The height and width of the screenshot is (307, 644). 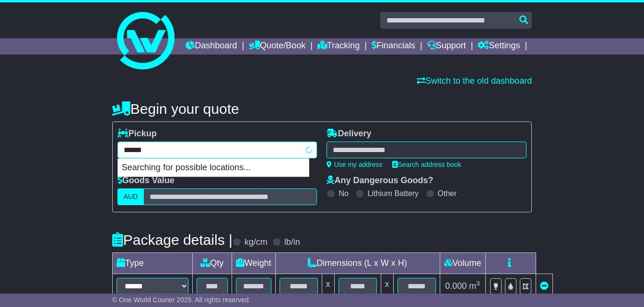 I want to click on span: 0.000, so click(x=456, y=286).